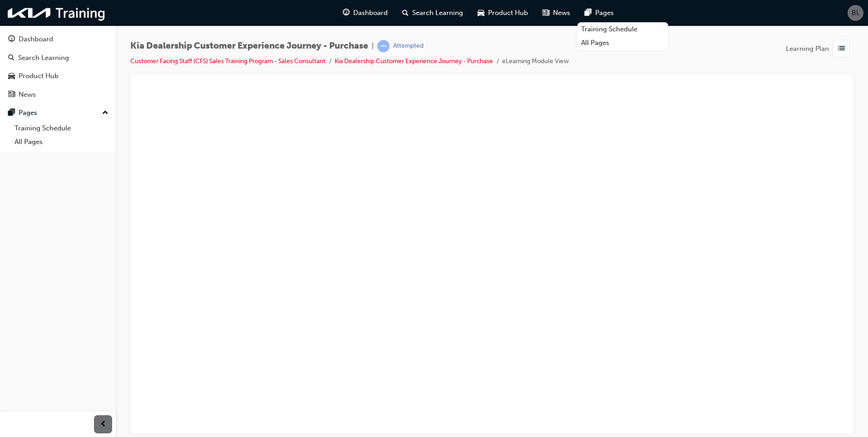 This screenshot has width=868, height=437. What do you see at coordinates (103, 425) in the screenshot?
I see `span: prev-icon` at bounding box center [103, 425].